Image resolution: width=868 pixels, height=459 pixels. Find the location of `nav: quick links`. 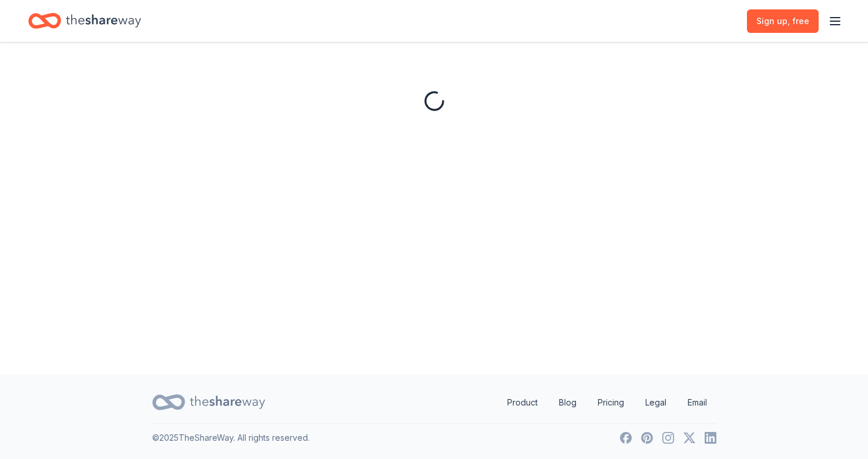

nav: quick links is located at coordinates (608, 403).